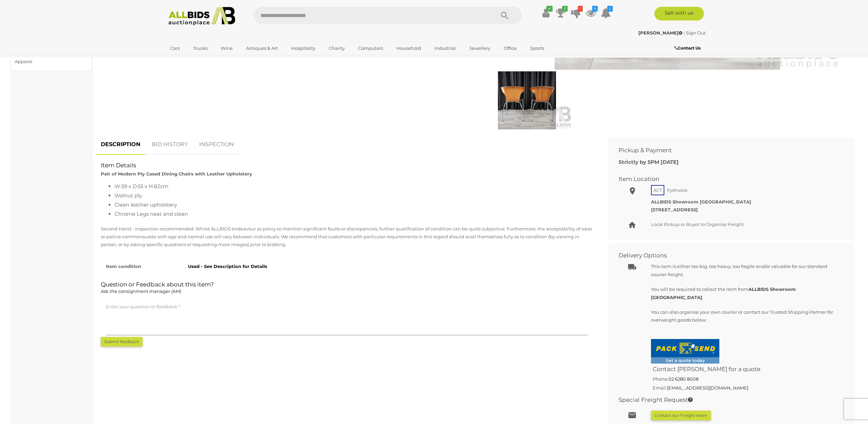 The width and height of the screenshot is (868, 424). I want to click on a: Wine, so click(226, 48).